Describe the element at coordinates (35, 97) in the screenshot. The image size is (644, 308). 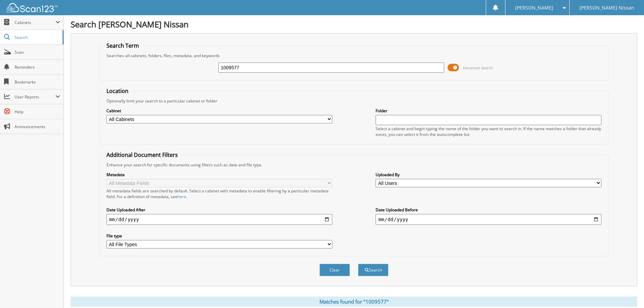
I see `span: User Reports` at that location.